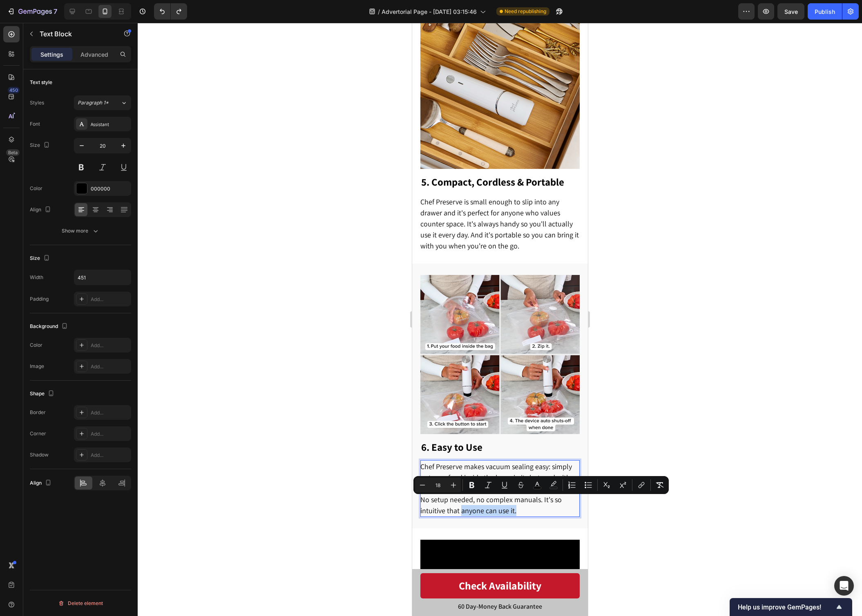  I want to click on div: Beta, so click(13, 153).